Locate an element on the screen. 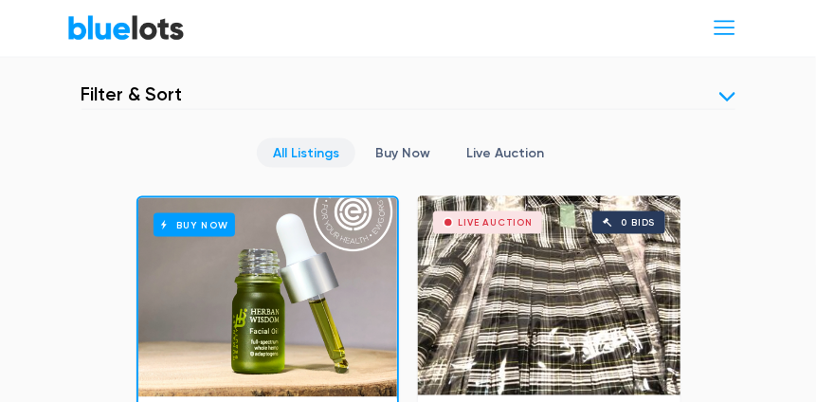 The width and height of the screenshot is (816, 402). a: Live Auction 0 bids is located at coordinates (548, 296).